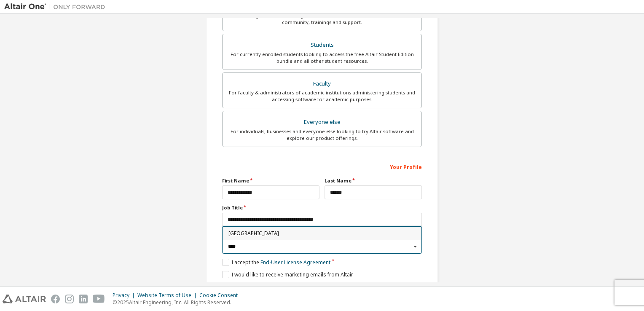  Describe the element at coordinates (296, 262) in the screenshot. I see `a: End-User License Agreement` at that location.